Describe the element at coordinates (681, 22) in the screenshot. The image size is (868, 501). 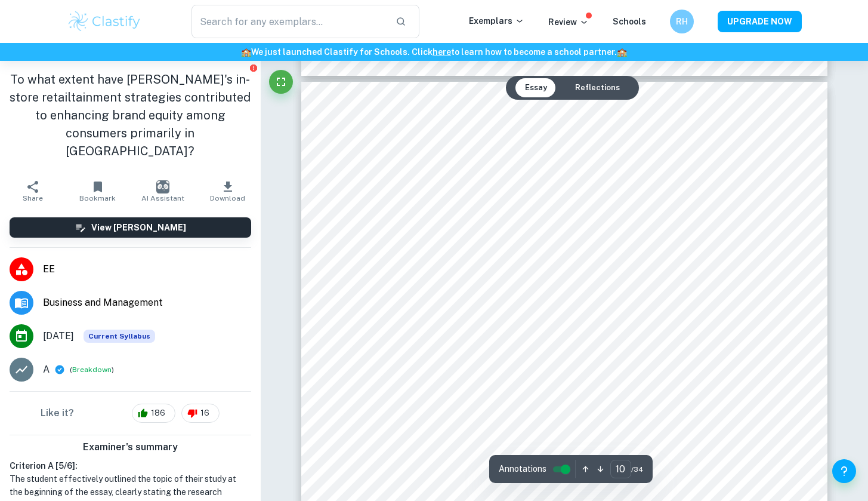
I see `h6: RH` at that location.